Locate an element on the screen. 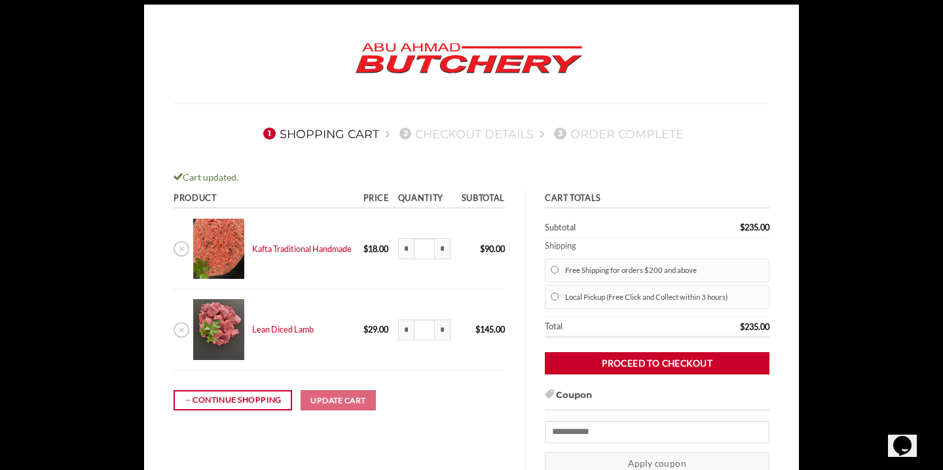 This screenshot has height=470, width=943. a: Remove Kafta Traditional Handmade from cart is located at coordinates (181, 249).